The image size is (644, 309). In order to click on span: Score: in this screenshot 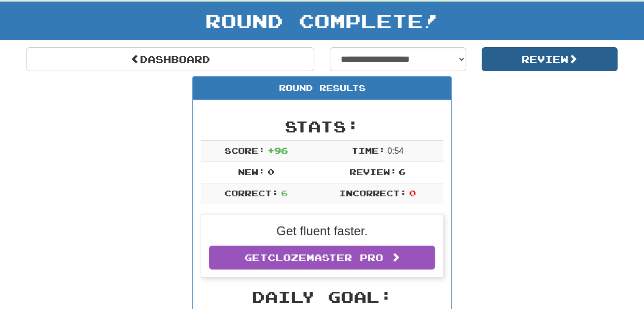, I will do `click(245, 150)`.